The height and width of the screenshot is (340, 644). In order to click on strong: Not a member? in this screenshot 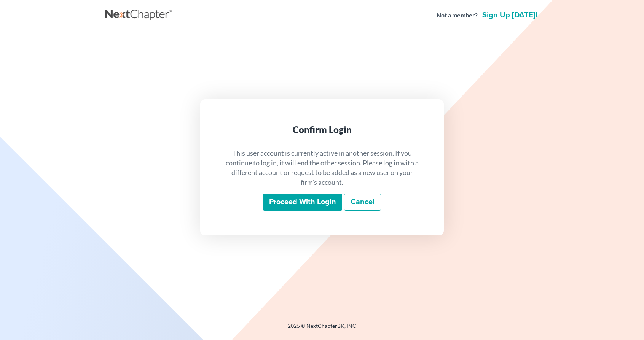, I will do `click(457, 15)`.